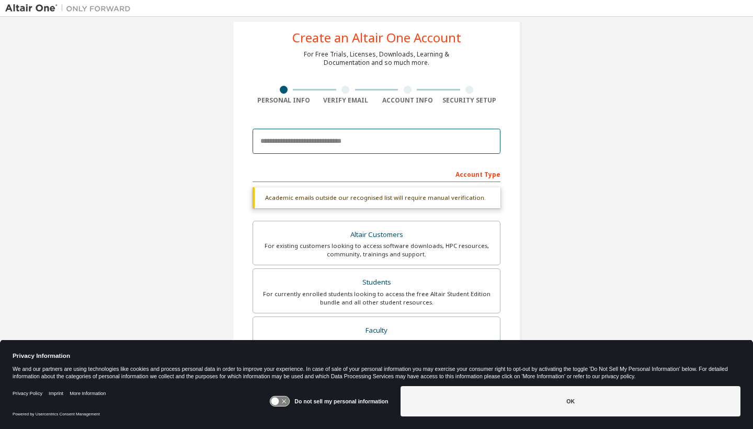  What do you see at coordinates (346, 100) in the screenshot?
I see `div: Verify Email` at bounding box center [346, 100].